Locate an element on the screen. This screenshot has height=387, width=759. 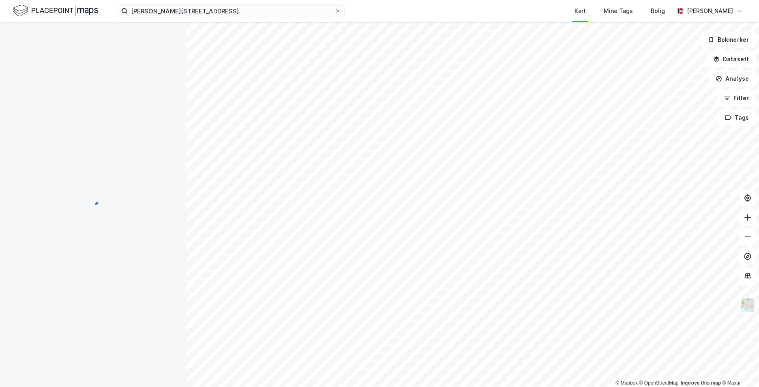
a: Improve this map is located at coordinates (700, 383).